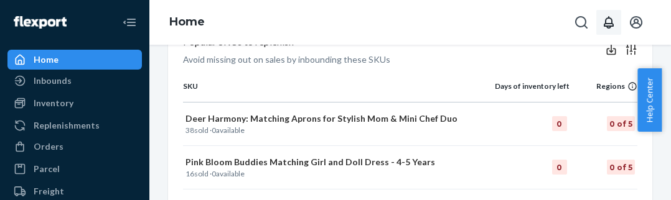 The width and height of the screenshot is (671, 200). I want to click on a: Orders, so click(75, 147).